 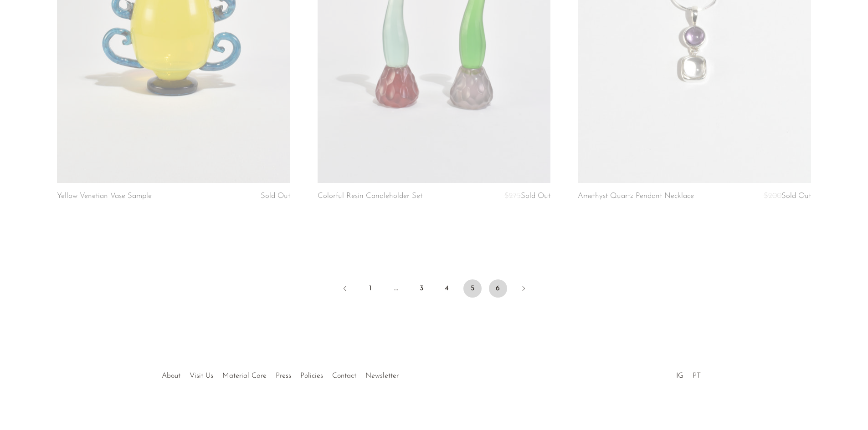 What do you see at coordinates (636, 198) in the screenshot?
I see `a: Amethyst Quartz Pendant Necklace` at bounding box center [636, 198].